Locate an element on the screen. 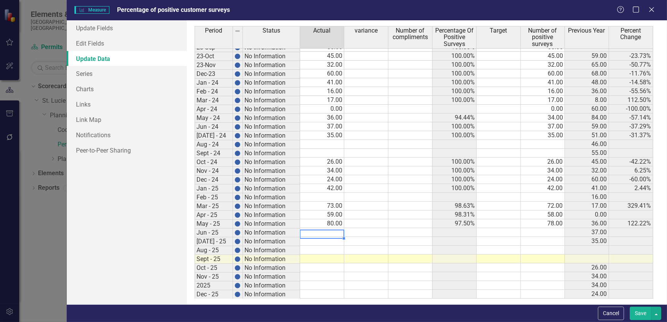 The height and width of the screenshot is (322, 667). td: 45.00 is located at coordinates (322, 56).